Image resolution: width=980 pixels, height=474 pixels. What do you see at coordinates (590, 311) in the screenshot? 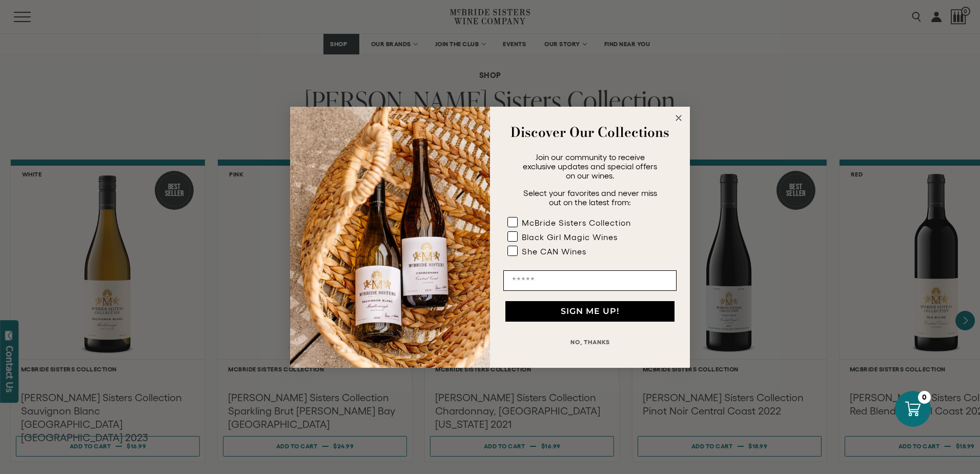
I see `button: SIGN ME UP!` at bounding box center [590, 311].